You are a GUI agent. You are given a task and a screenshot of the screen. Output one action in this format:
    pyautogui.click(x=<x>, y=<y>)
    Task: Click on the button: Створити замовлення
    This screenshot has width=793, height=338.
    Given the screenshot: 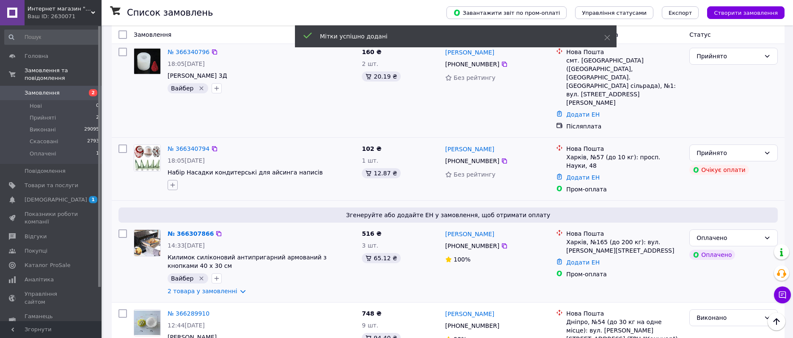 What is the action you would take?
    pyautogui.click(x=745, y=13)
    